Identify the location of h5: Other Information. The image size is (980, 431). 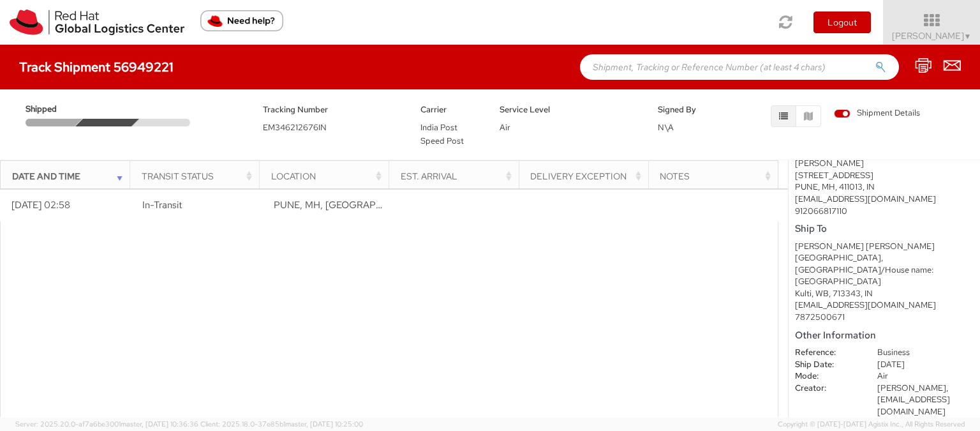
(884, 335).